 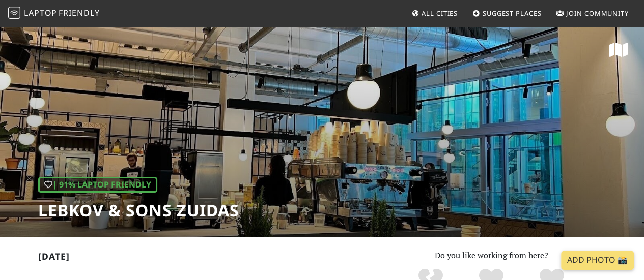 What do you see at coordinates (54, 13) in the screenshot?
I see `a: LaptopFriendly LaptopFriendly` at bounding box center [54, 13].